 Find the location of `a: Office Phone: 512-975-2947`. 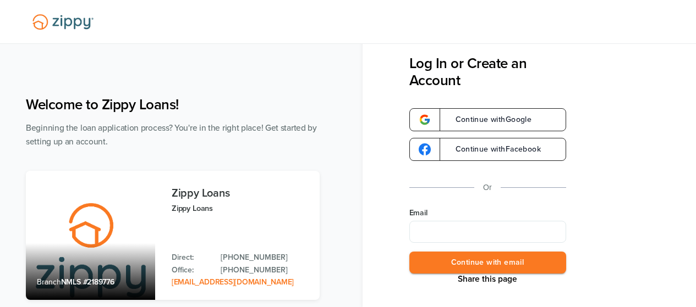

a: Office Phone: 512-975-2947 is located at coordinates (264, 271).